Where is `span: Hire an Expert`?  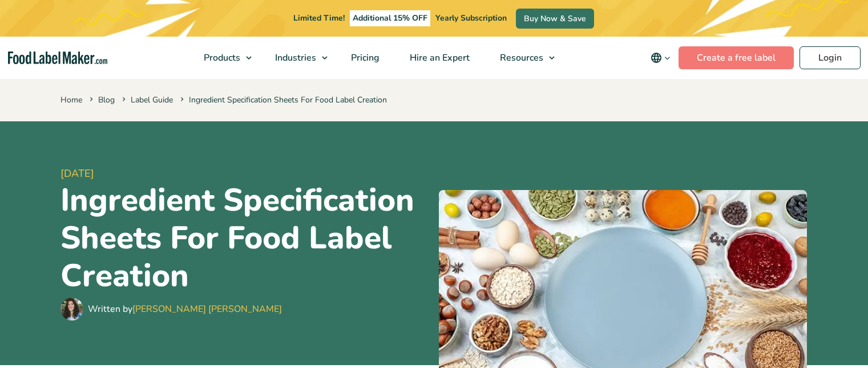 span: Hire an Expert is located at coordinates (438, 57).